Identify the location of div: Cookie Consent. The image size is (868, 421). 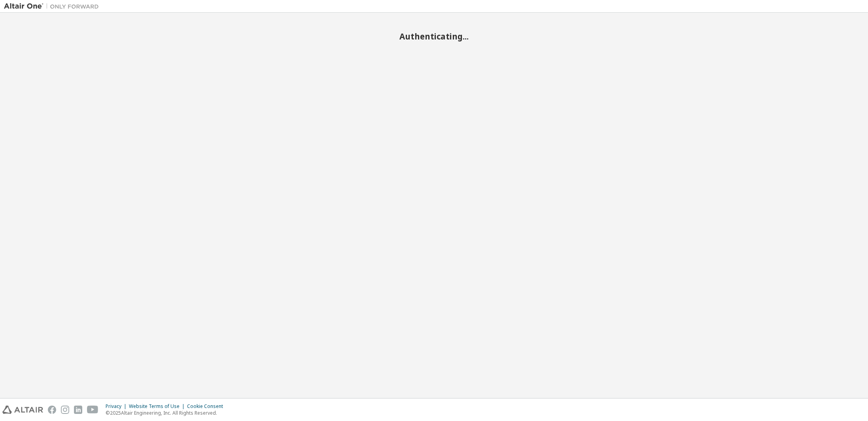
(207, 406).